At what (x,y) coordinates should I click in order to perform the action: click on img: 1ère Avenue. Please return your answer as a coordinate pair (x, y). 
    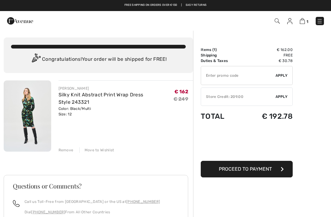
    Looking at the image, I should click on (20, 21).